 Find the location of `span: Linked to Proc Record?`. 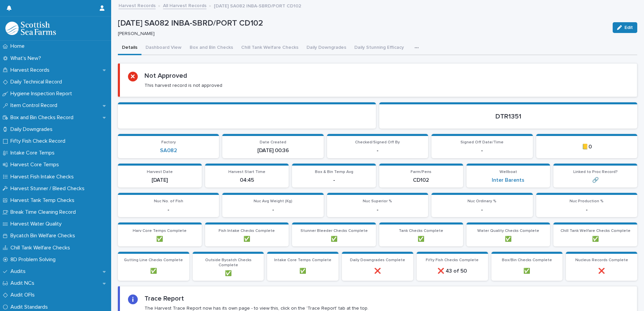

span: Linked to Proc Record? is located at coordinates (596, 172).